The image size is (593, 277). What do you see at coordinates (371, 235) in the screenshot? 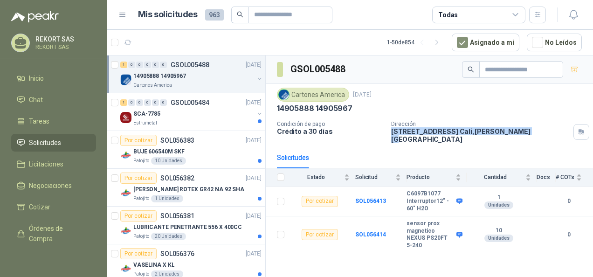
I see `b: SOL056414` at bounding box center [371, 235].